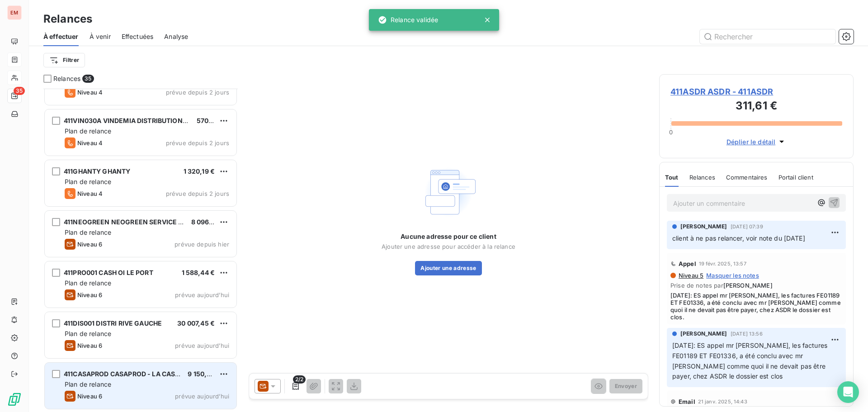 This screenshot has width=868, height=412. What do you see at coordinates (448, 236) in the screenshot?
I see `span: Aucune adresse pour ce client` at bounding box center [448, 236].